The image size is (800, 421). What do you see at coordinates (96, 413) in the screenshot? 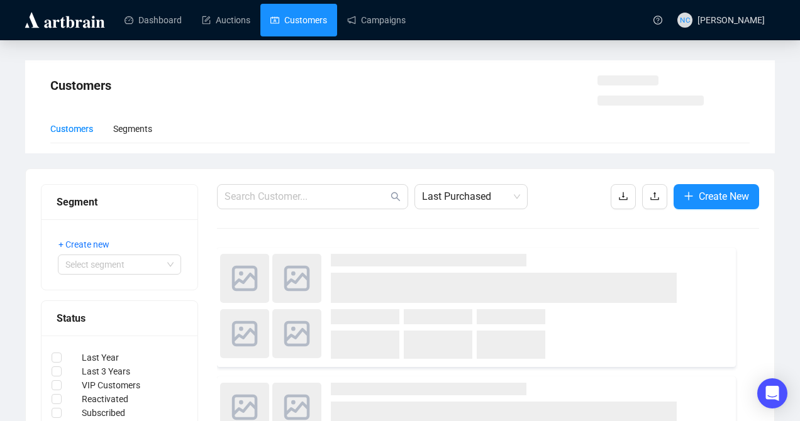
I see `span: Subscribed` at bounding box center [96, 413].